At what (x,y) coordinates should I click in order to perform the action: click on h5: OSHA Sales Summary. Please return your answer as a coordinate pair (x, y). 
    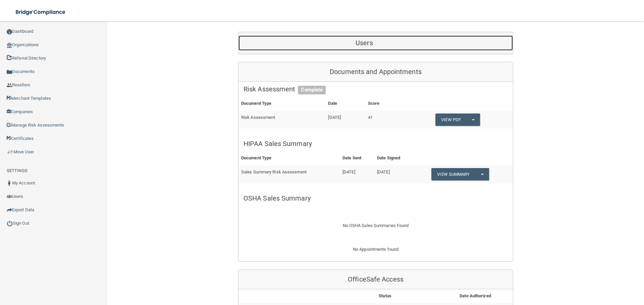
    Looking at the image, I should click on (376, 198).